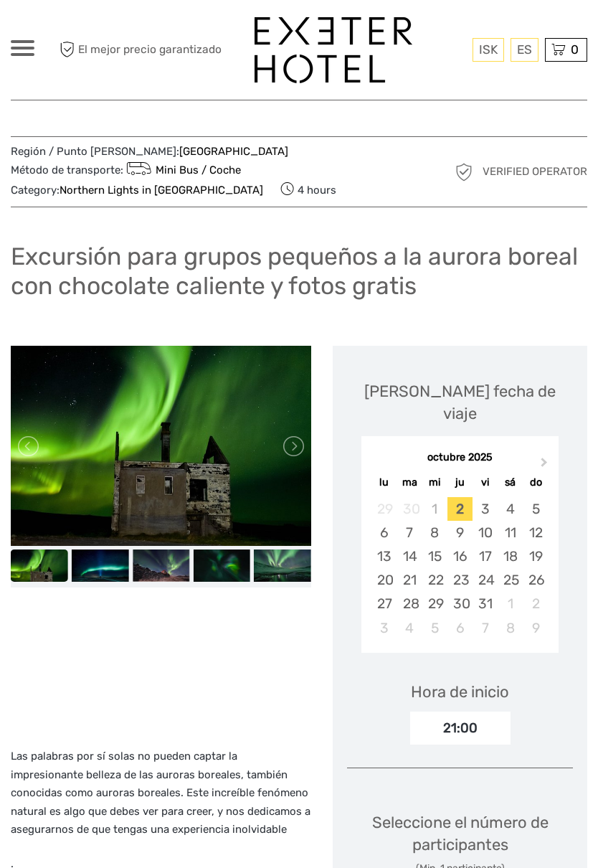 This screenshot has width=598, height=868. What do you see at coordinates (410, 603) in the screenshot?
I see `div: Choose martes, 28 de octubre de 2025` at bounding box center [410, 603].